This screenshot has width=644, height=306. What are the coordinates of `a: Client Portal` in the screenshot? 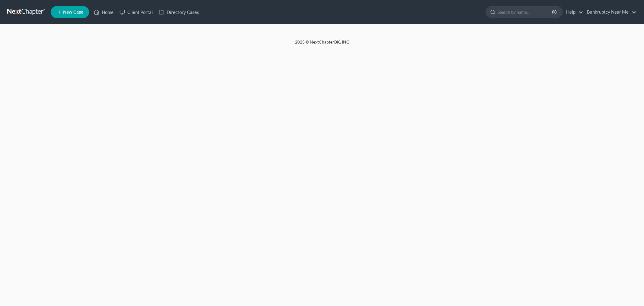 It's located at (136, 12).